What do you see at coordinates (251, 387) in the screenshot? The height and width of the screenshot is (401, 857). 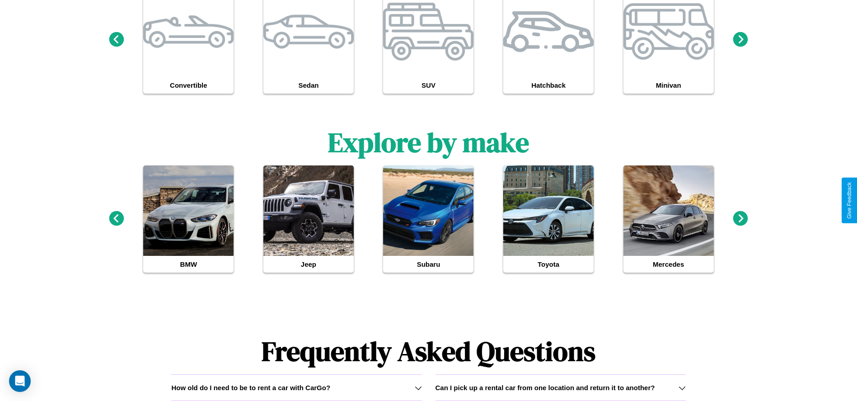 I see `h3: How old do I need to be to rent a car with CarGo?` at bounding box center [251, 387].